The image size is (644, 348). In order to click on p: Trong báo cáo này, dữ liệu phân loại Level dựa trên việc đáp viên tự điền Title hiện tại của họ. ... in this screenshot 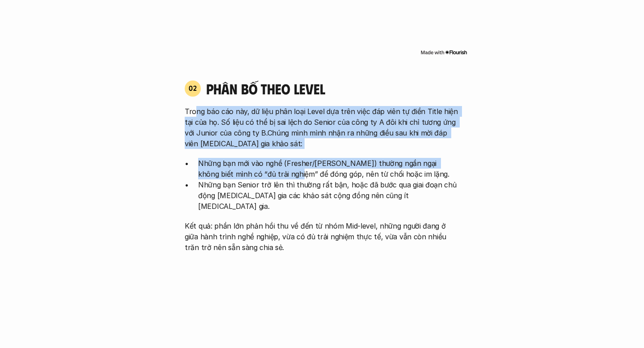, I will do `click(322, 127)`.